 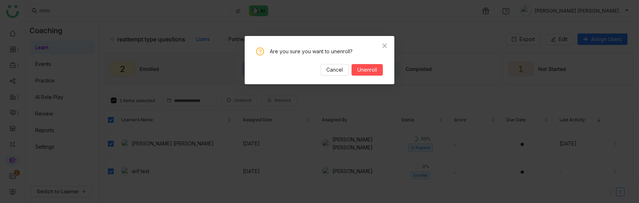 What do you see at coordinates (335, 70) in the screenshot?
I see `button: Cancel` at bounding box center [335, 70].